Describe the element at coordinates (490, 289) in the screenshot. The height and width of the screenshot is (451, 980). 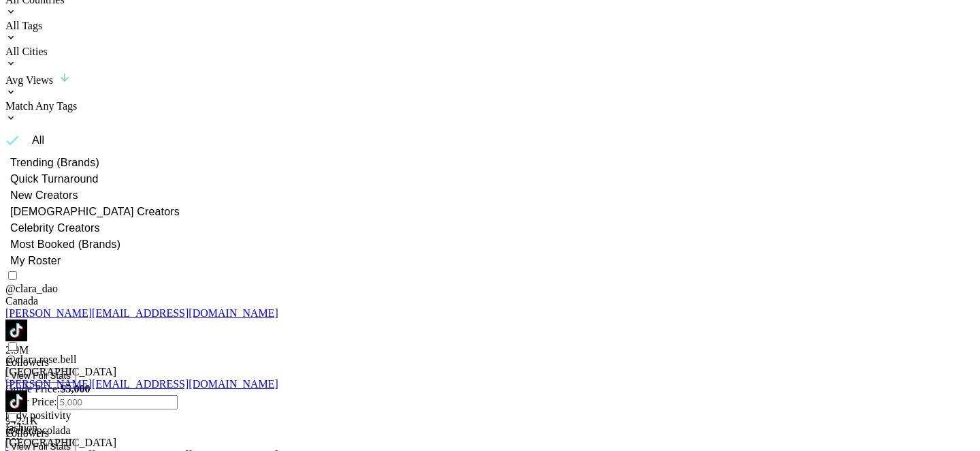
I see `div: @ clara_dao` at that location.